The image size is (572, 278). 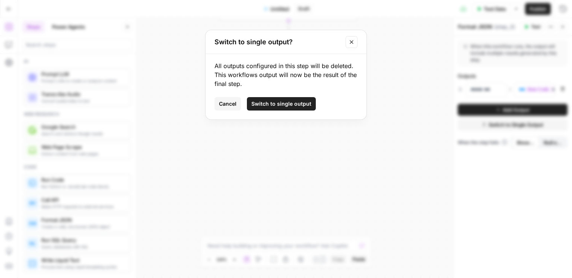 What do you see at coordinates (278, 42) in the screenshot?
I see `h2: Switch to single output?` at bounding box center [278, 42].